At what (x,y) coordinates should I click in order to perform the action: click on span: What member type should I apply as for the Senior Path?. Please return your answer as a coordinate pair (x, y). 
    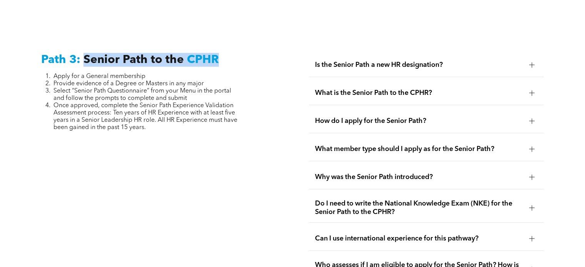
    Looking at the image, I should click on (419, 149).